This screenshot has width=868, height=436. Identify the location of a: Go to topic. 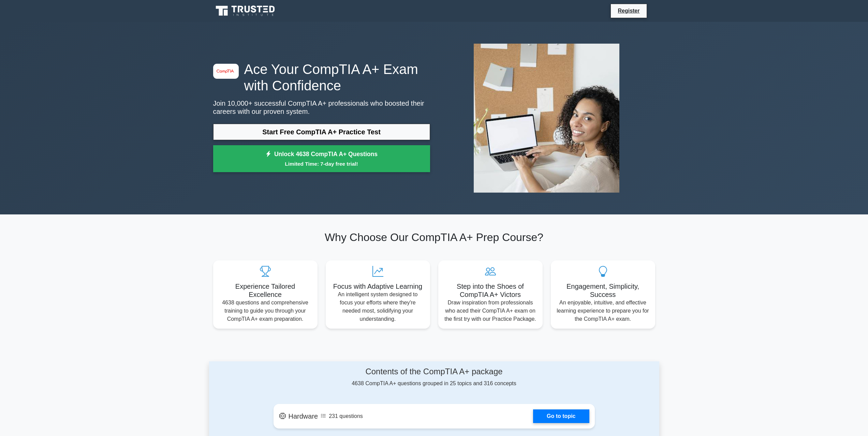
(561, 416).